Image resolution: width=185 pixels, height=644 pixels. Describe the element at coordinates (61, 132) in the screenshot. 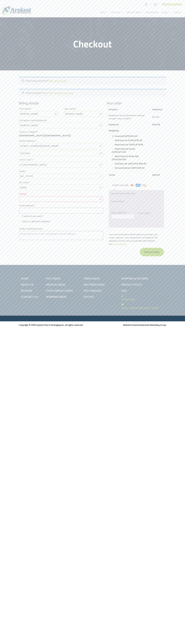

I see `label: Country / Region` at that location.